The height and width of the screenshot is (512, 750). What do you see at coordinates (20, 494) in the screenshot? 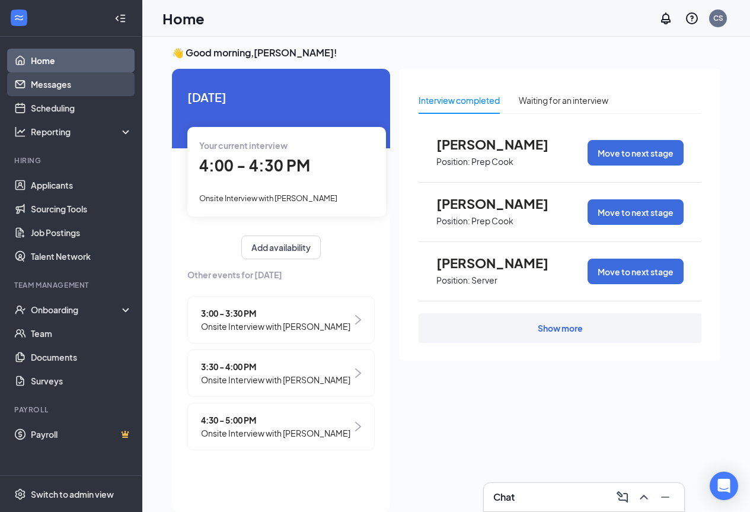
I see `svg: Settings` at bounding box center [20, 494].